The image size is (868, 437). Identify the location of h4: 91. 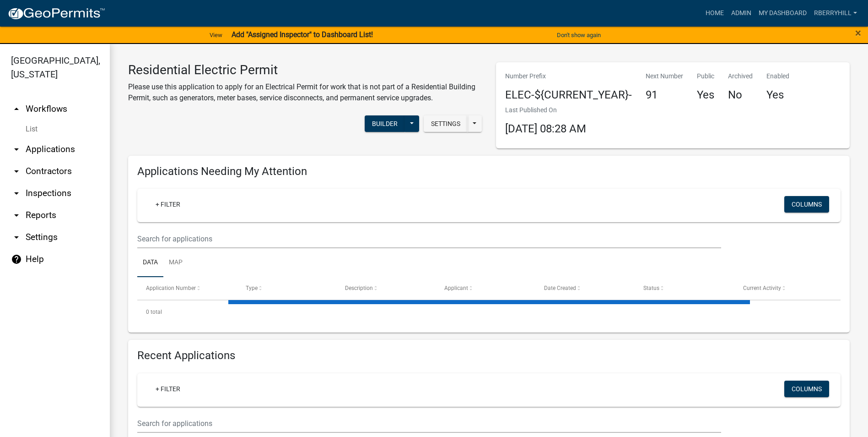
(665, 95).